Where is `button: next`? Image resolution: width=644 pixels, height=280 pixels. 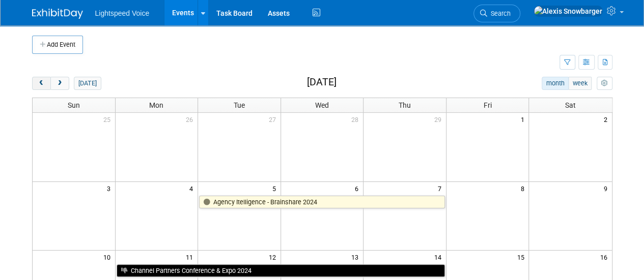 button: next is located at coordinates (59, 83).